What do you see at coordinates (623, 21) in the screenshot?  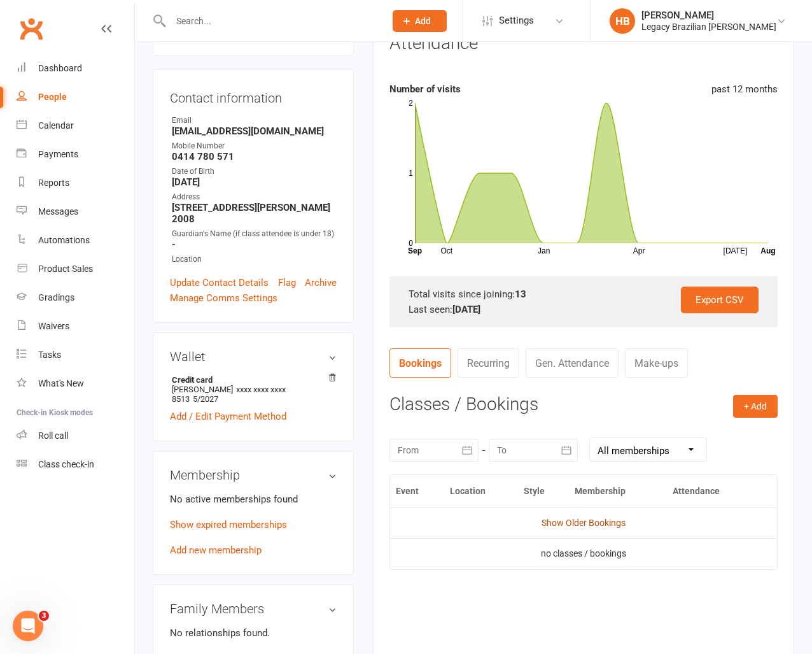 I see `div: HB` at bounding box center [623, 21].